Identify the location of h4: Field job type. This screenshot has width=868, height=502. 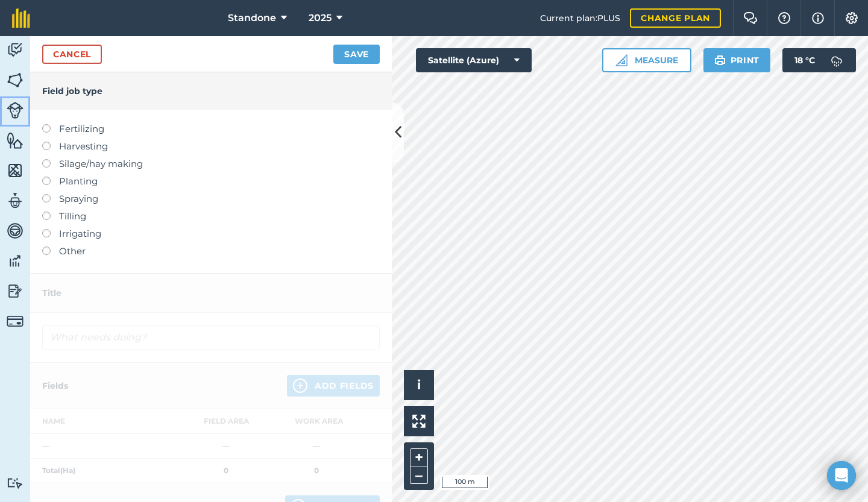
(211, 91).